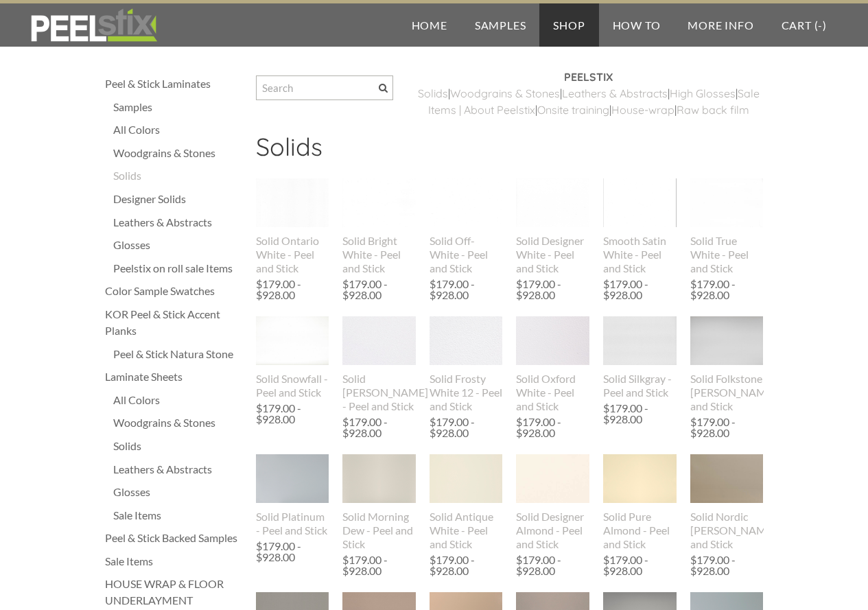  Describe the element at coordinates (174, 592) in the screenshot. I see `div: HOUSE WRAP & FLOOR UNDERLAYMENT` at that location.